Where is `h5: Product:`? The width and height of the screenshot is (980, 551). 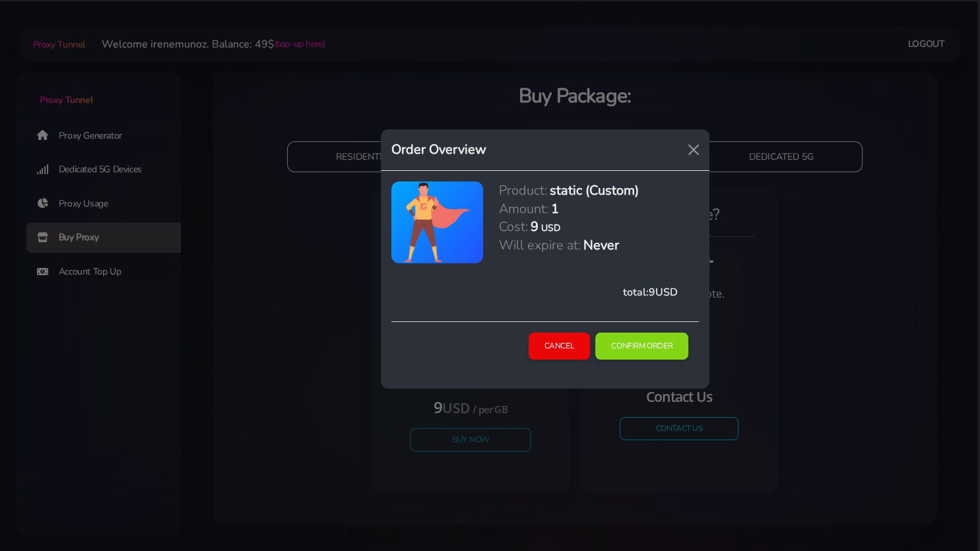
h5: Product: is located at coordinates (523, 190).